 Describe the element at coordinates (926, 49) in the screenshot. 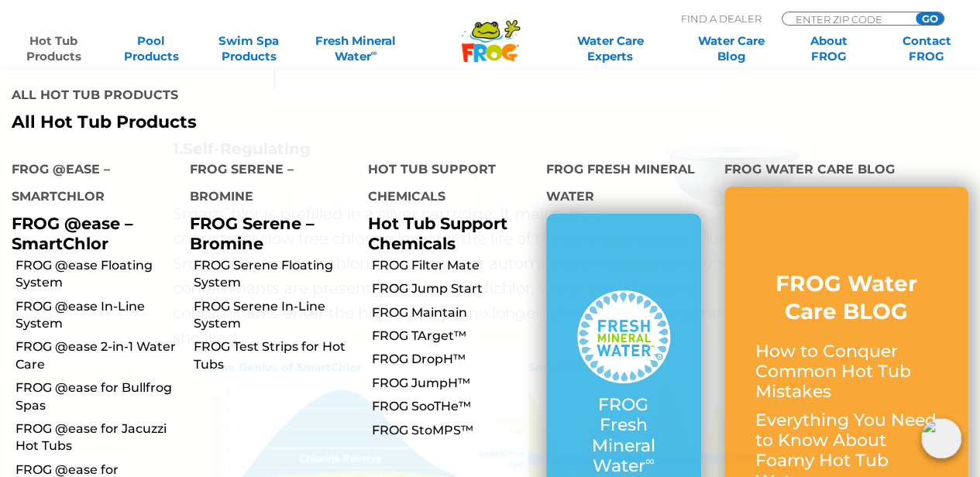

I see `a: ContactFROG` at that location.